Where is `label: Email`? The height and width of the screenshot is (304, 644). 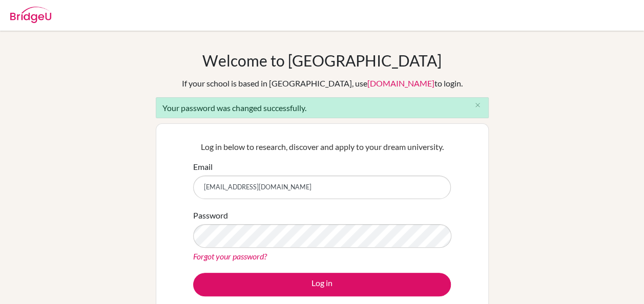
label: Email is located at coordinates (203, 167).